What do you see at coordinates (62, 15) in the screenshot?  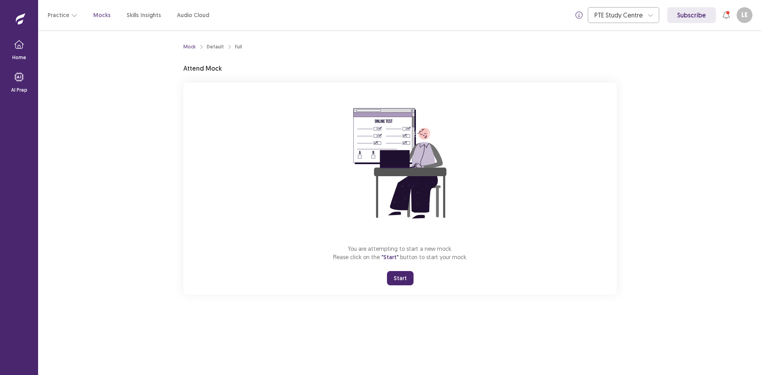 I see `button: Practice` at bounding box center [62, 15].